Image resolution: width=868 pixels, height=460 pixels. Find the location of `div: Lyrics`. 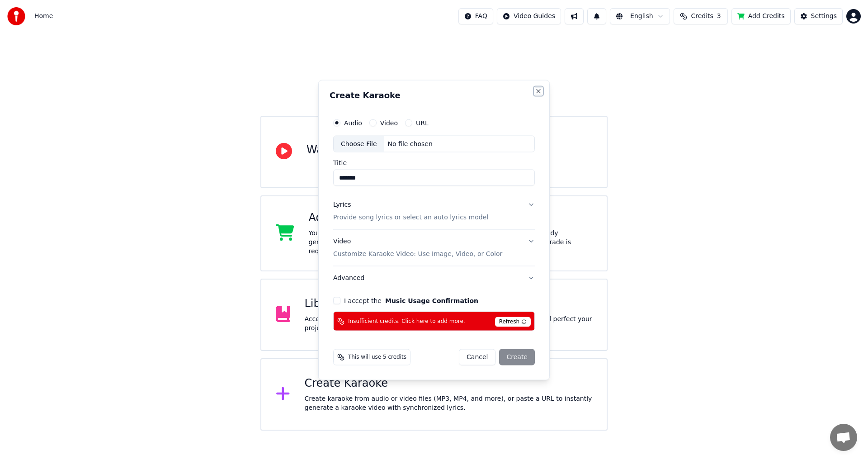

div: Lyrics is located at coordinates (342, 205).